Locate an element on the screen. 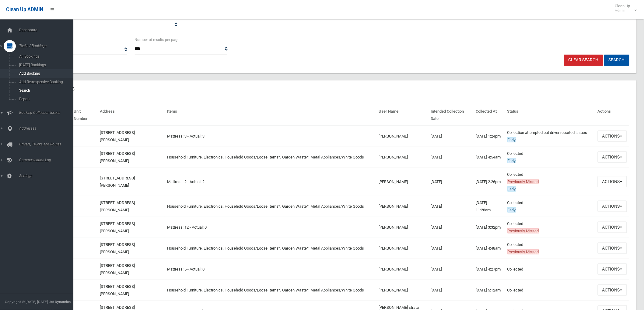  td: Mattress: 2 - Actual: 2 is located at coordinates (270, 182).